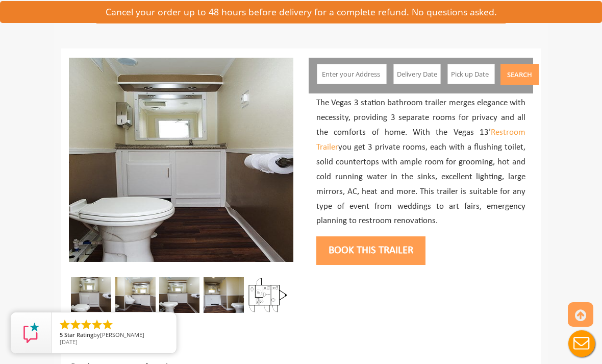 The height and width of the screenshot is (364, 602). I want to click on input: Delivery Date, so click(418, 74).